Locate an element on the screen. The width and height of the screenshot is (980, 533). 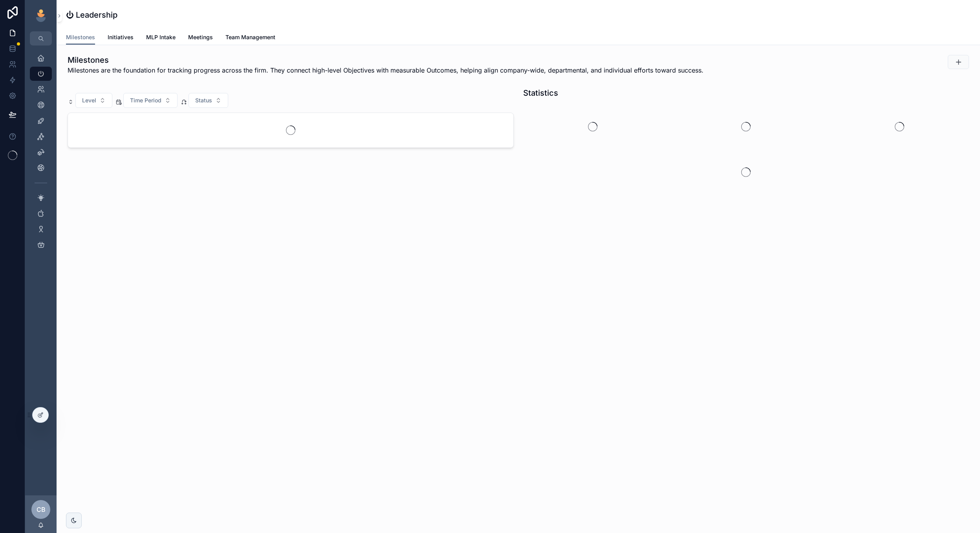
h1: Milestones is located at coordinates (386, 60).